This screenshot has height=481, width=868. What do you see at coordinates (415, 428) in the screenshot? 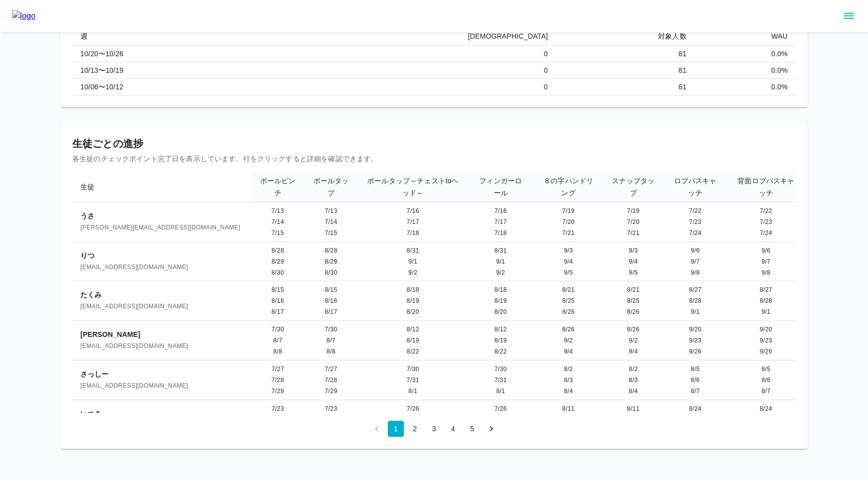
I see `button: Go to page 2` at bounding box center [415, 428].